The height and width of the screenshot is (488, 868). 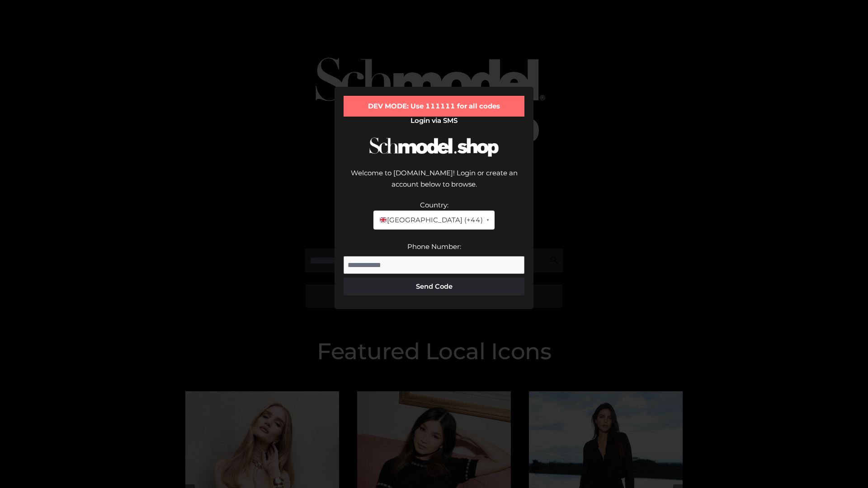 I want to click on label: Country:, so click(x=434, y=205).